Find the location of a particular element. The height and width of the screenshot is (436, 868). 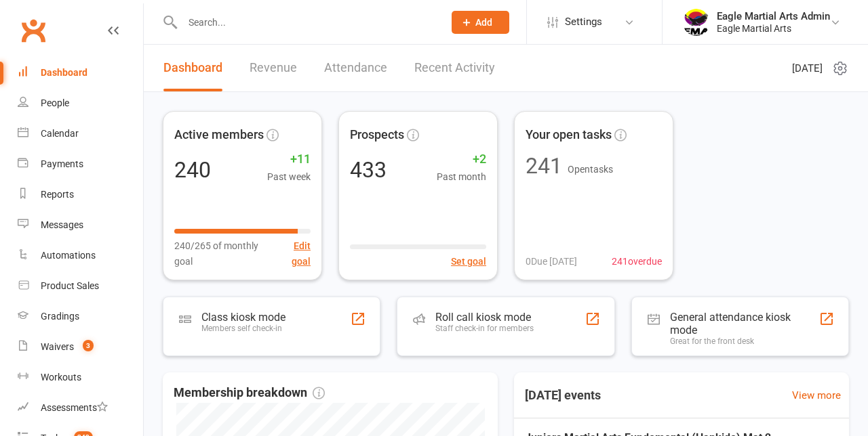

span: Settings is located at coordinates (583, 22).